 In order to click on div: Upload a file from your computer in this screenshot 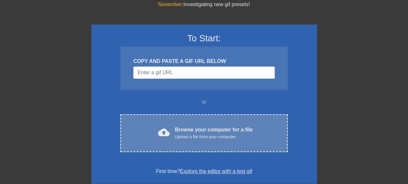, I will do `click(213, 137)`.